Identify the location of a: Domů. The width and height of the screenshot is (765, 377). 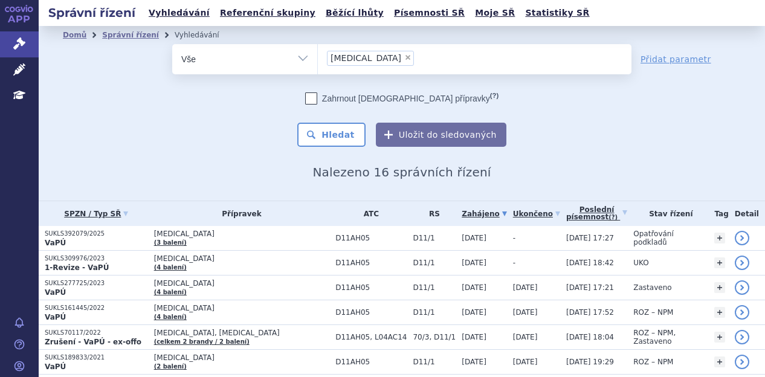
(74, 35).